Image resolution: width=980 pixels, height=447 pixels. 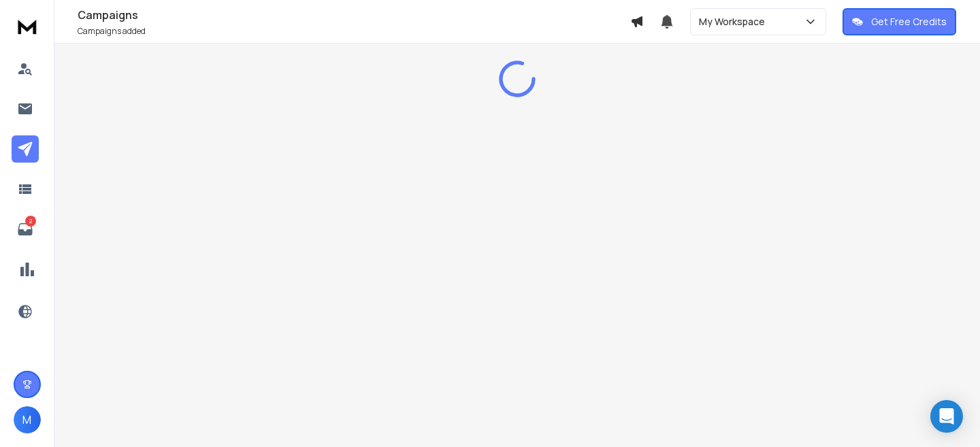 I want to click on span: M, so click(x=28, y=419).